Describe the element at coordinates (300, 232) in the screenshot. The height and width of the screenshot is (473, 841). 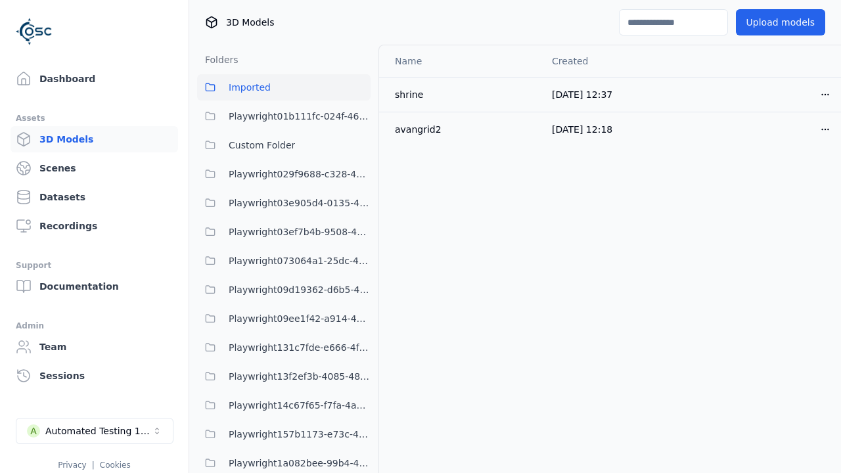
I see `span: Playwright03ef7b4b-9508-47f0-8afd-5e0ec78663fc` at that location.